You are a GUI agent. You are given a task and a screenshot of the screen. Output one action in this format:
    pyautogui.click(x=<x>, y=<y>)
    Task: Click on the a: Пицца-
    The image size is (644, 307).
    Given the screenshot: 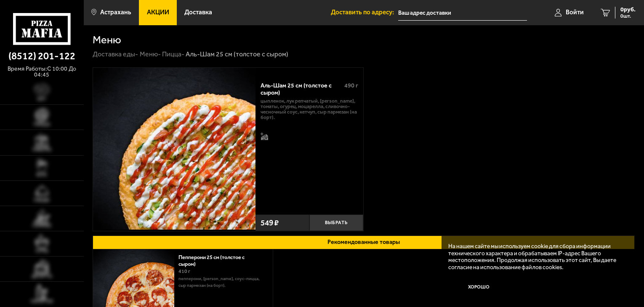 What is the action you would take?
    pyautogui.click(x=173, y=54)
    